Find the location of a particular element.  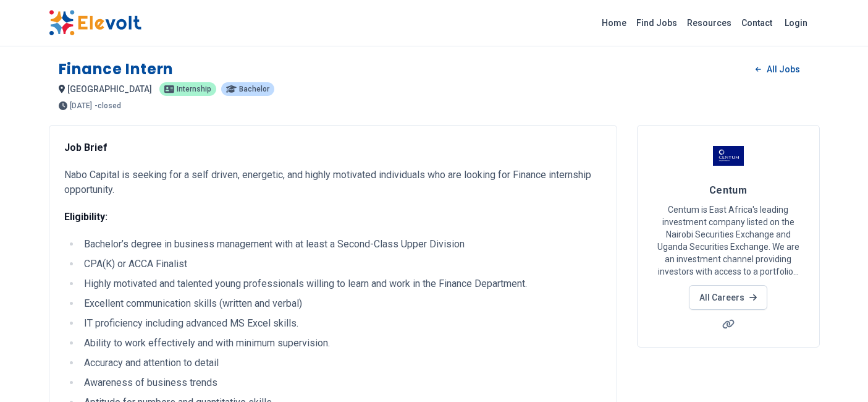

span: Centum is located at coordinates (728, 190).